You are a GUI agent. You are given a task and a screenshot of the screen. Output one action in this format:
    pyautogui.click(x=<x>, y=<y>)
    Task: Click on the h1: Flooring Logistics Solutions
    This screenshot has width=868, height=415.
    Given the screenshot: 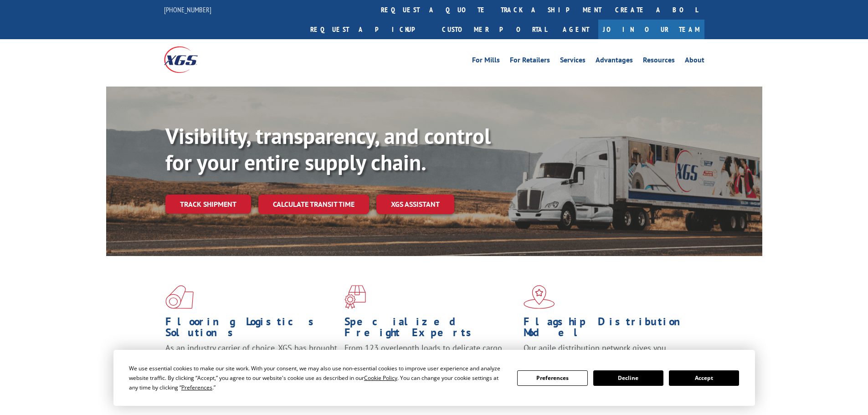 What is the action you would take?
    pyautogui.click(x=252, y=329)
    